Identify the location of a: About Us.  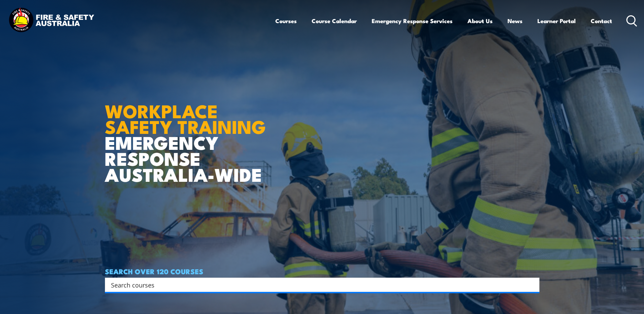
(480, 21).